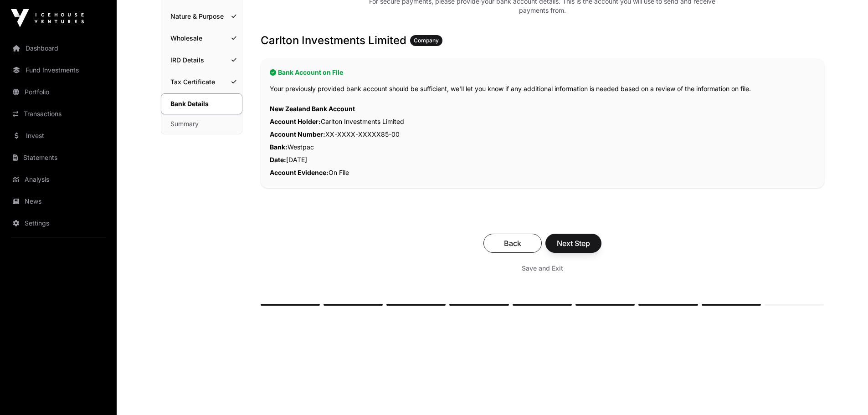  I want to click on span: Account Evidence:, so click(299, 172).